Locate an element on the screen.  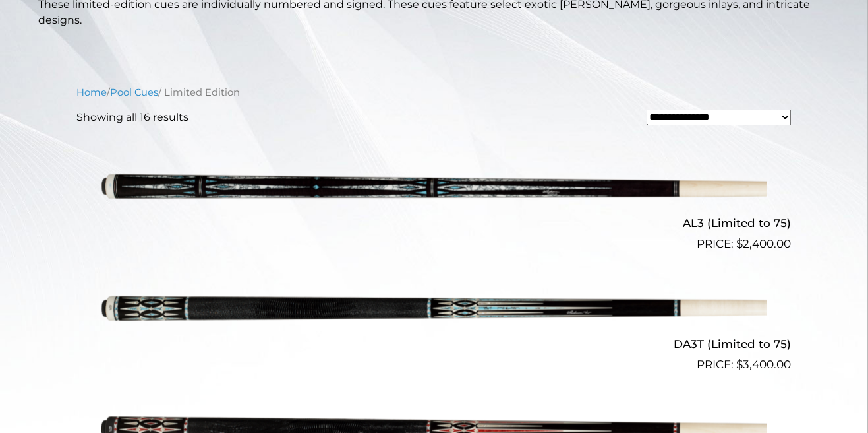
img: AL3 (Limited to 75) is located at coordinates (435, 191).